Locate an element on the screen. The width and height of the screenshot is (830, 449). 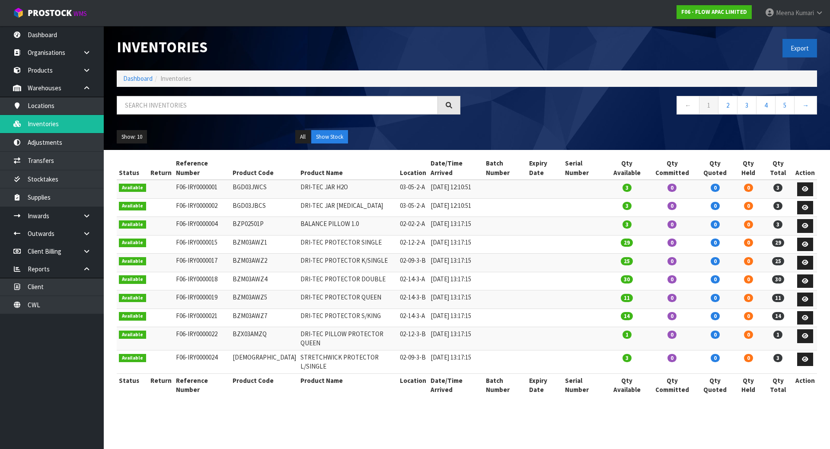
td: DRI-TEC PROTECTOR DOUBLE is located at coordinates (348, 281).